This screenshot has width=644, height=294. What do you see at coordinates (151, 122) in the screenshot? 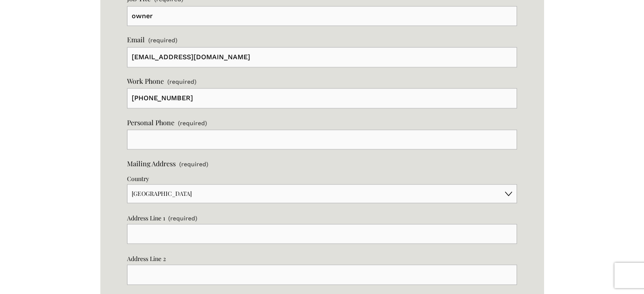
I see `span: Personal Phone` at bounding box center [151, 122].